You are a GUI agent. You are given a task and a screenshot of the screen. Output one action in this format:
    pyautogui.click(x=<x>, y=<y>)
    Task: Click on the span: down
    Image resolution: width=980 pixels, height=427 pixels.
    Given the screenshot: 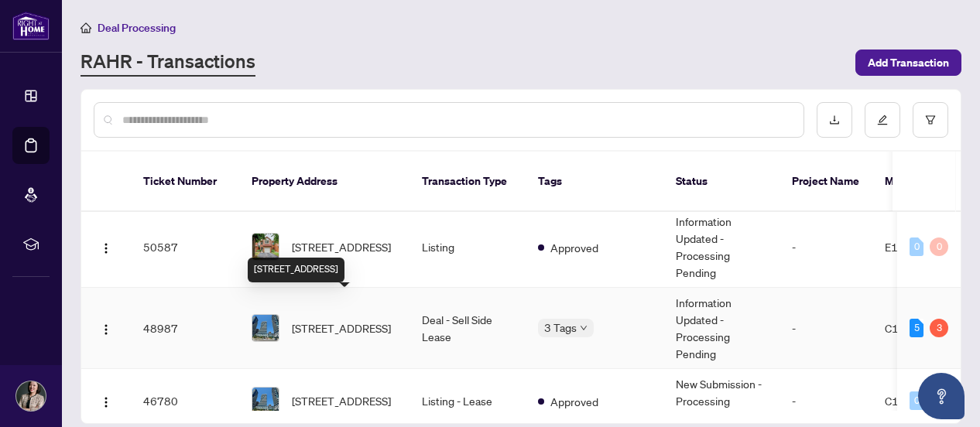 What is the action you would take?
    pyautogui.click(x=584, y=329)
    